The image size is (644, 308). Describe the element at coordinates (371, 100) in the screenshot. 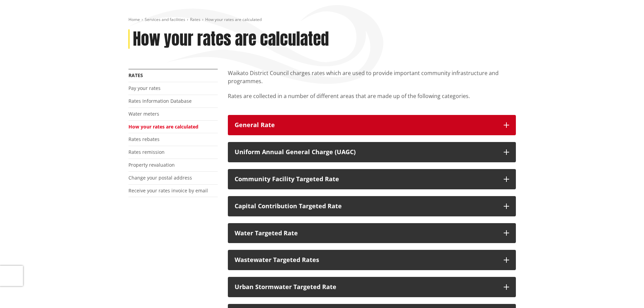

I see `p: Rates are collected in a number of different areas that are made up of the following categories.` at that location.